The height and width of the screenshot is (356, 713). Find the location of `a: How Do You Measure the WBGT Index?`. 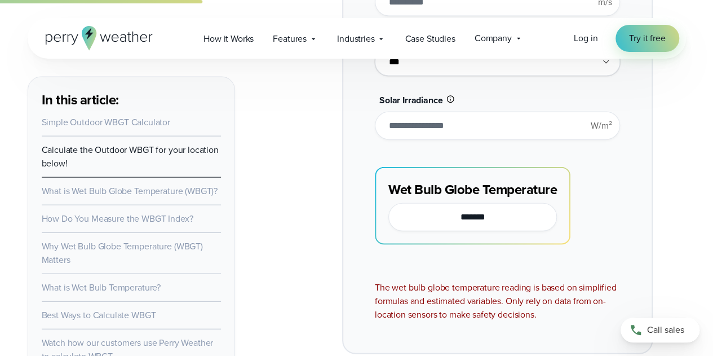

a: How Do You Measure the WBGT Index? is located at coordinates (117, 218).